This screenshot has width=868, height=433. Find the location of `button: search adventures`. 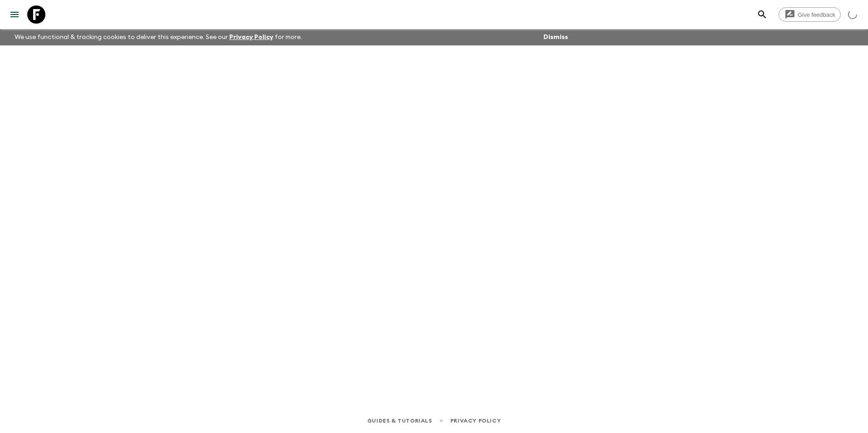

button: search adventures is located at coordinates (762, 15).